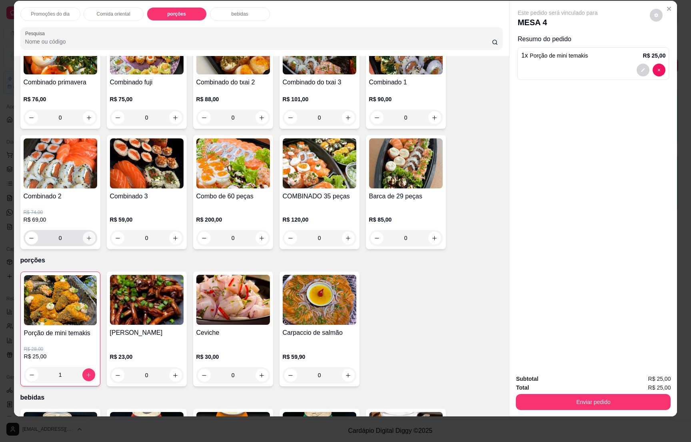 The image size is (691, 442). What do you see at coordinates (147, 82) in the screenshot?
I see `h4: Combinado fuji` at bounding box center [147, 82].